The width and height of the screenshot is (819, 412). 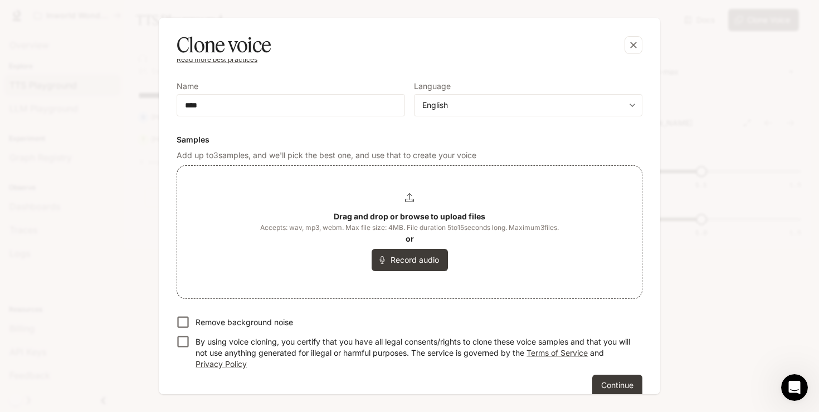 What do you see at coordinates (414, 353) in the screenshot?
I see `p: By using voice cloning, you certify that you have all legal consents/rights to clone these voice ...` at bounding box center [414, 353].